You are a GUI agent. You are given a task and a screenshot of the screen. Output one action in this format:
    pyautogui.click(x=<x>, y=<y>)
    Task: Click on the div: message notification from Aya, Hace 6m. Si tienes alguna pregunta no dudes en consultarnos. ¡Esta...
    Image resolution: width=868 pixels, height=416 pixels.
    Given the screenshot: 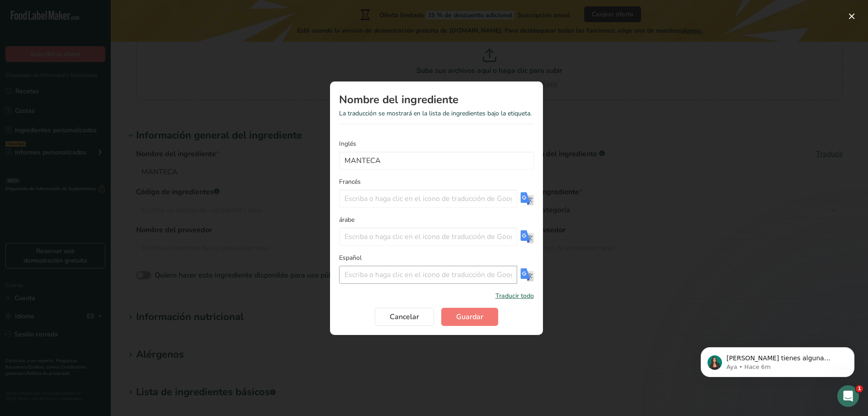 What is the action you would take?
    pyautogui.click(x=90, y=34)
    